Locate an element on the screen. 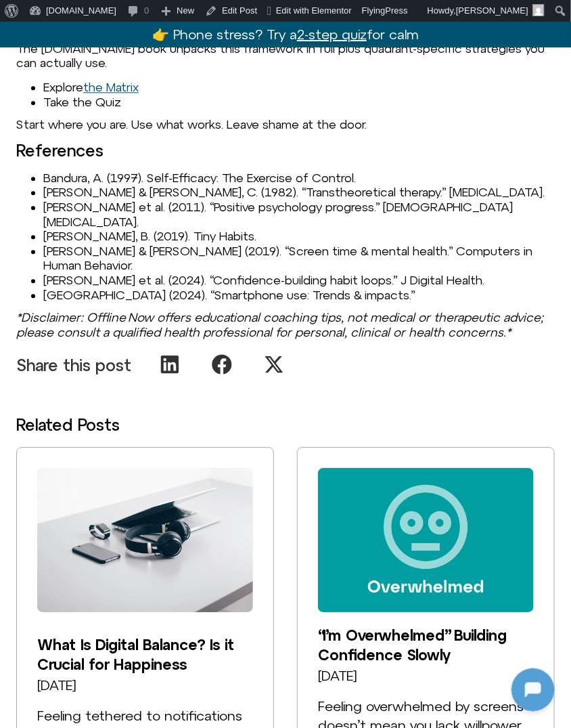 This screenshot has height=728, width=571. h3: Related Posts is located at coordinates (286, 424).